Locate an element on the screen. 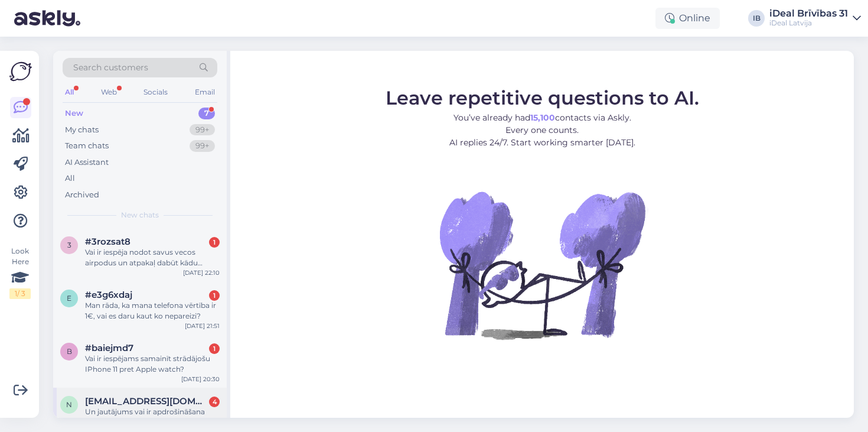 This screenshot has width=868, height=432. div: 4 is located at coordinates (214, 402).